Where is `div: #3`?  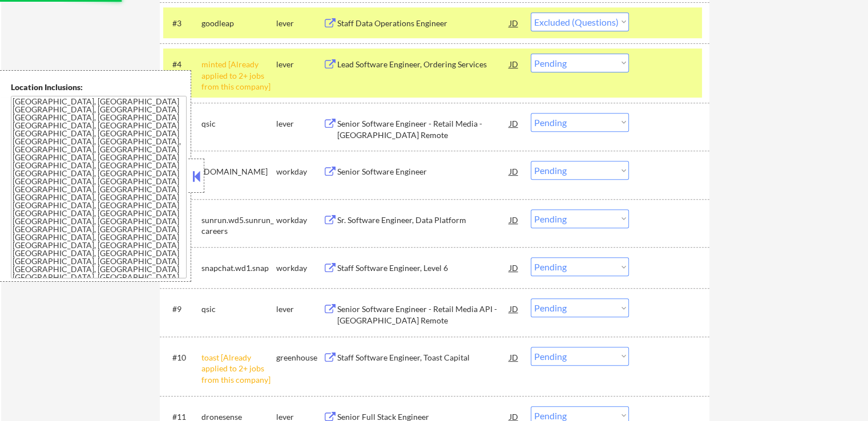
div: #3 is located at coordinates (182, 24).